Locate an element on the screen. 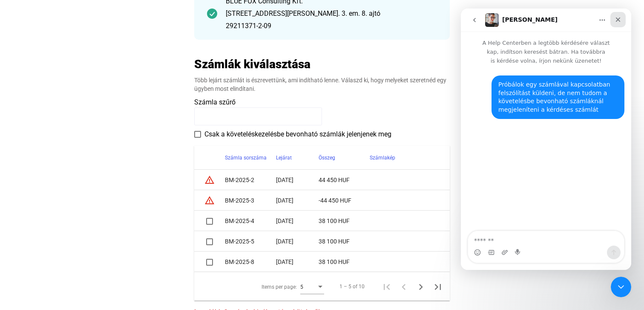 The height and width of the screenshot is (310, 644). span: 5 is located at coordinates (301, 286).